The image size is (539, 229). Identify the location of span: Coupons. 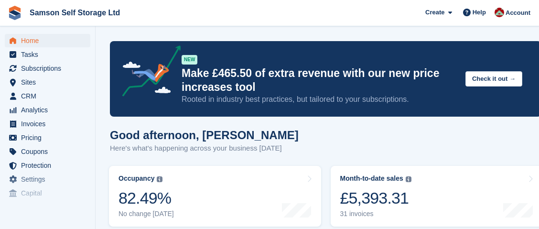
(50, 151).